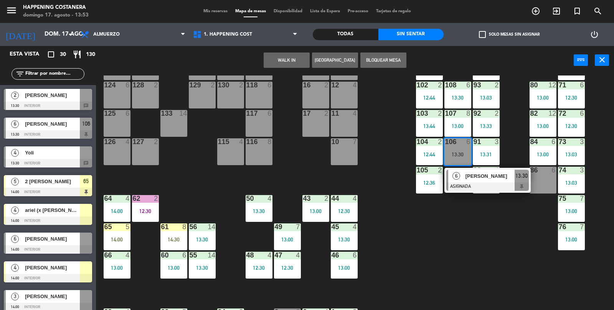 The width and height of the screenshot is (614, 310). What do you see at coordinates (536, 11) in the screenshot?
I see `i: add_circle_outline` at bounding box center [536, 11].